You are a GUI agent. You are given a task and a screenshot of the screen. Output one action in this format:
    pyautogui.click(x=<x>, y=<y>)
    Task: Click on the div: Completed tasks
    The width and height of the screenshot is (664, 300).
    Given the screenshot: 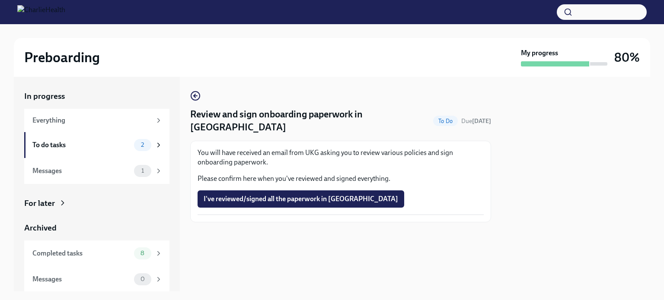 What is the action you would take?
    pyautogui.click(x=81, y=254)
    